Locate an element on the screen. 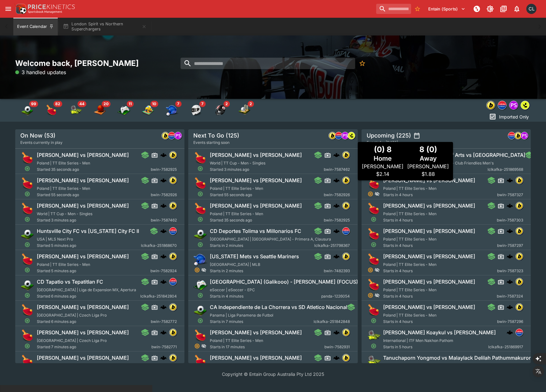 The width and height of the screenshot is (546, 392). img: american_football is located at coordinates (220, 110).